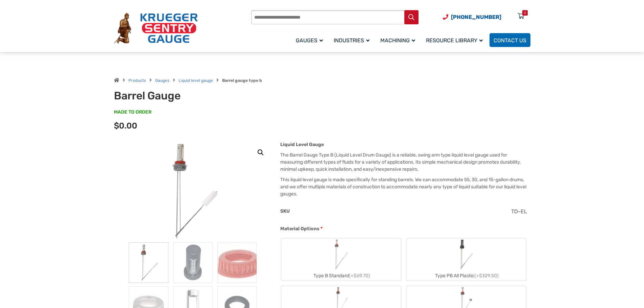  What do you see at coordinates (237, 263) in the screenshot?
I see `img: Barrel Gauge - Image 3` at bounding box center [237, 263].